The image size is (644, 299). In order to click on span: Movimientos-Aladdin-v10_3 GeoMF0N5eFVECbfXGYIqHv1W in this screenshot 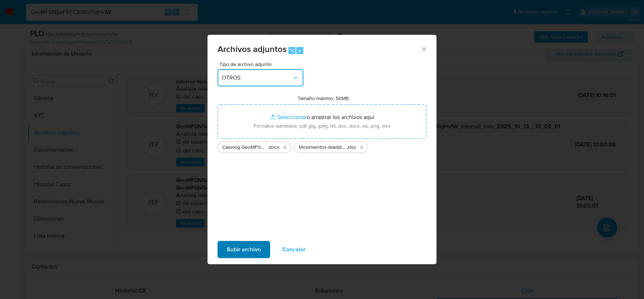, I will do `click(322, 147)`.